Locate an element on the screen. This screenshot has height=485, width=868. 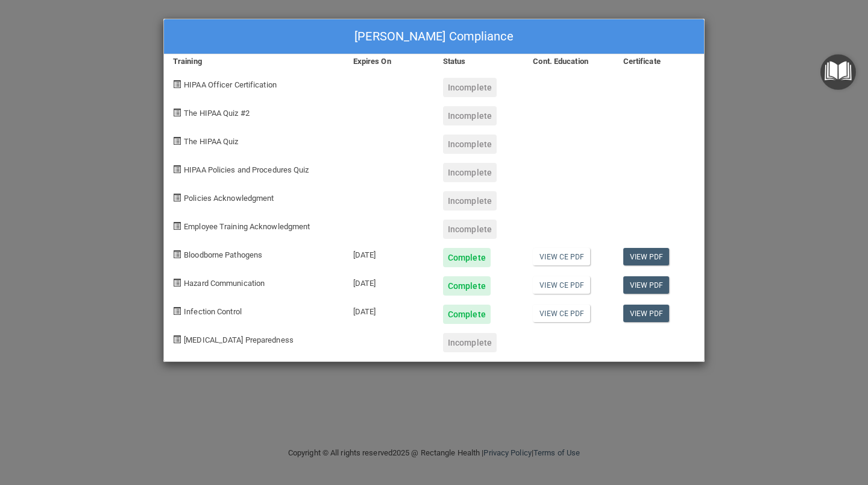
button: Open Resource Center is located at coordinates (838, 72).